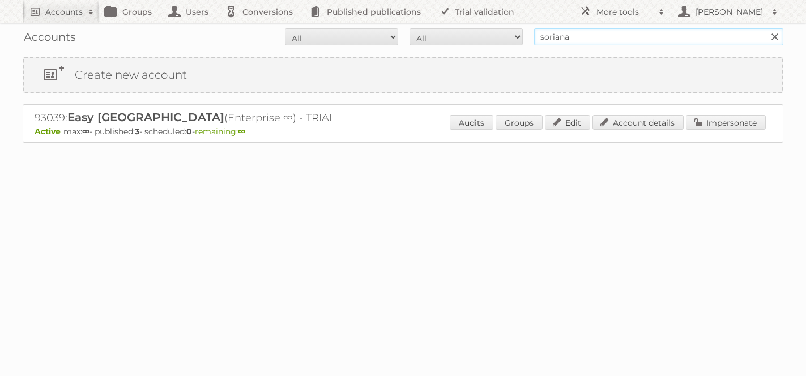  What do you see at coordinates (49, 131) in the screenshot?
I see `span: Active` at bounding box center [49, 131].